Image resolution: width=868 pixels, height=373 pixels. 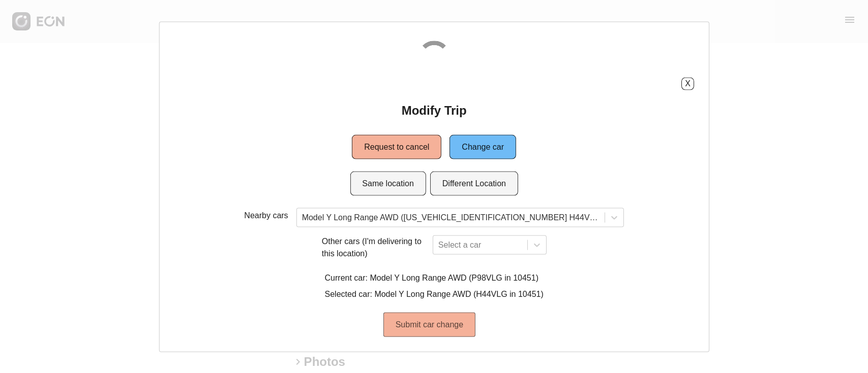 I want to click on p: Current car: Model Y Long Range AWD (P98VLG in 10451), so click(x=434, y=278).